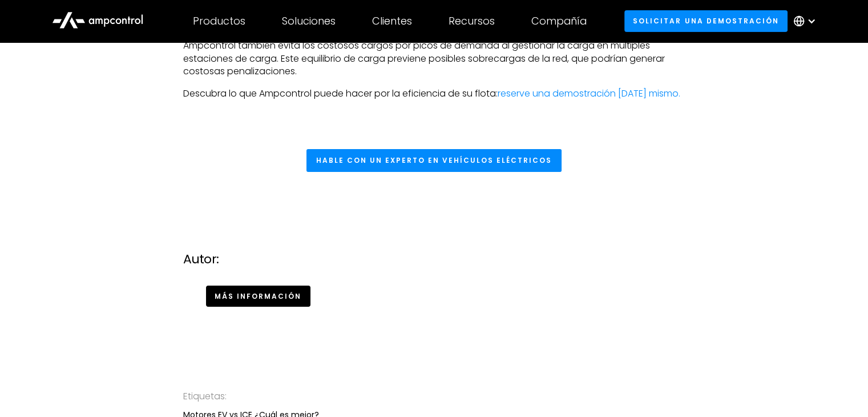 The width and height of the screenshot is (868, 417). What do you see at coordinates (258, 296) in the screenshot?
I see `a: ir a la página de información del autor` at bounding box center [258, 296].